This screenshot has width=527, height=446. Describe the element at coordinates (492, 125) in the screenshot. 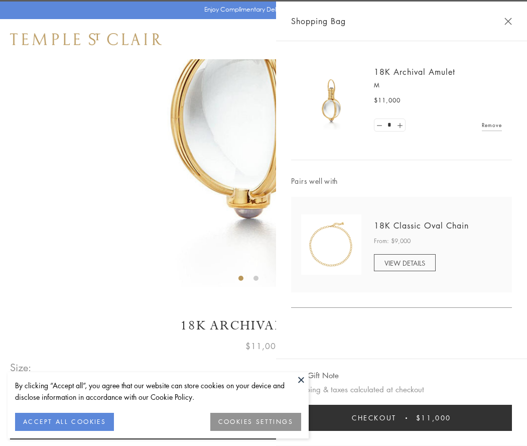

I see `a: Remove` at that location.